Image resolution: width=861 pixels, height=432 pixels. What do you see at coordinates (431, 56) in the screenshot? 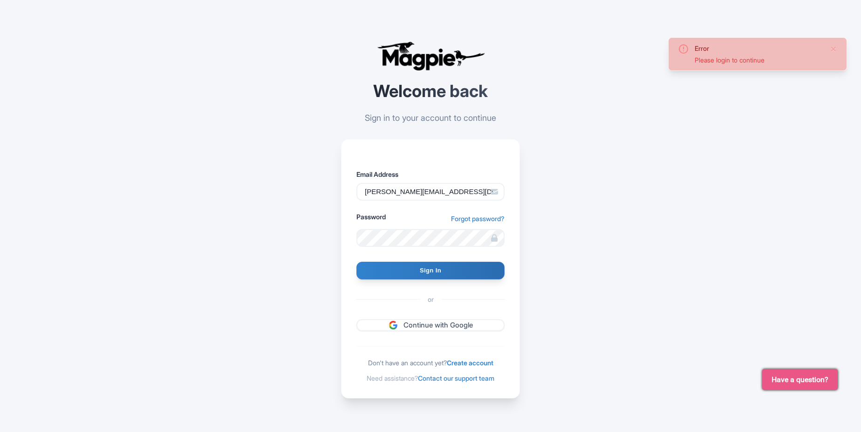
I see `img: logo-ab69f6fb50320c5b225c76a69d11143b.png` at bounding box center [431, 56].